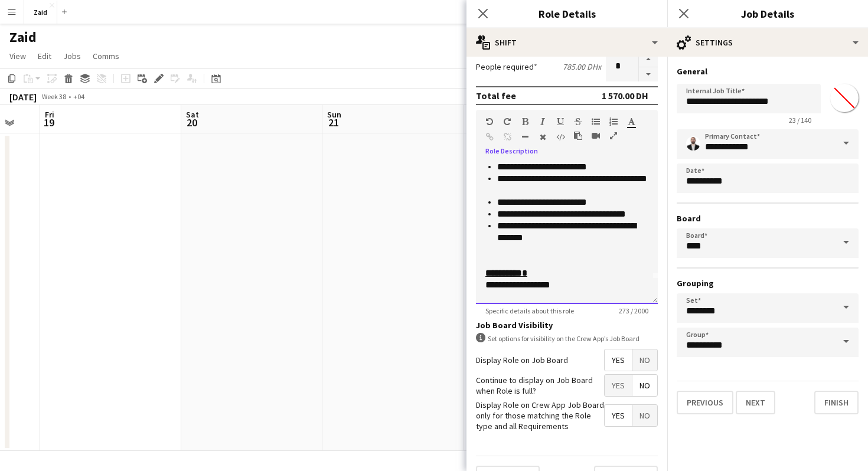 The image size is (868, 471). Describe the element at coordinates (192, 114) in the screenshot. I see `span: Sat` at that location.